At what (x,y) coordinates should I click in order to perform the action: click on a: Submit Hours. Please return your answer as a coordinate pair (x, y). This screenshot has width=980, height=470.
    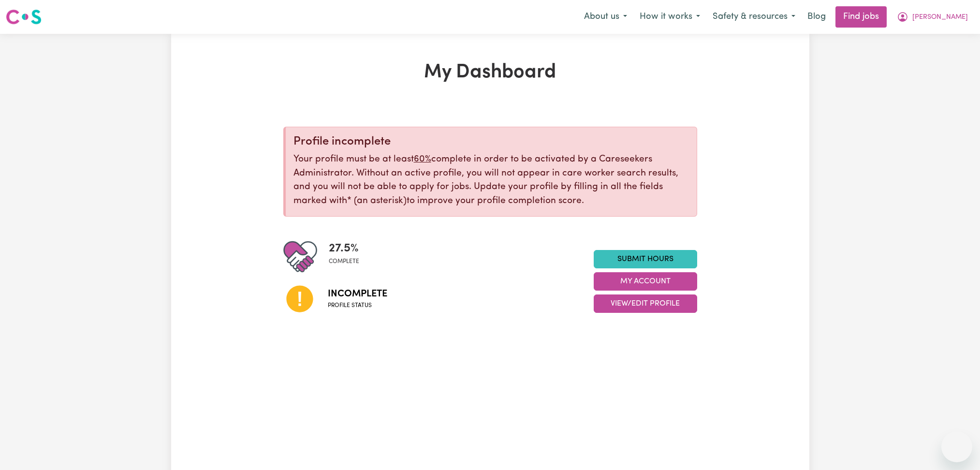
    Looking at the image, I should click on (645, 259).